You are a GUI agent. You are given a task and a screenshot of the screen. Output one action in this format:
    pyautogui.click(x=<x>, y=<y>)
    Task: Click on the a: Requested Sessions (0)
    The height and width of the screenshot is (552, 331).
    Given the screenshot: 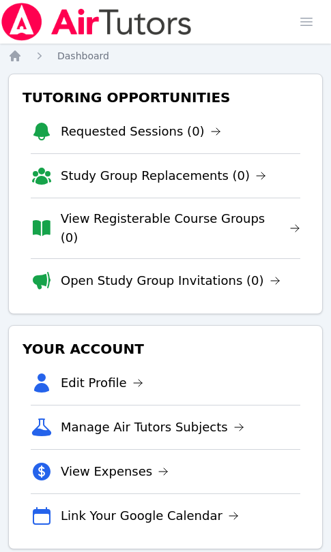 What is the action you would take?
    pyautogui.click(x=140, y=132)
    